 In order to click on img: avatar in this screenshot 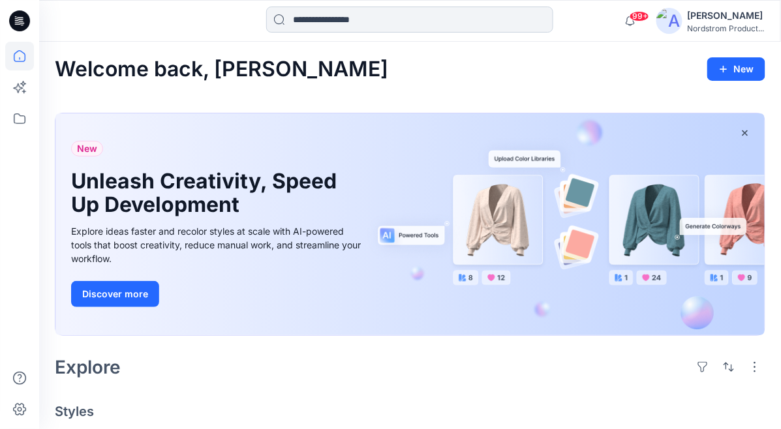, I will do `click(669, 21)`.